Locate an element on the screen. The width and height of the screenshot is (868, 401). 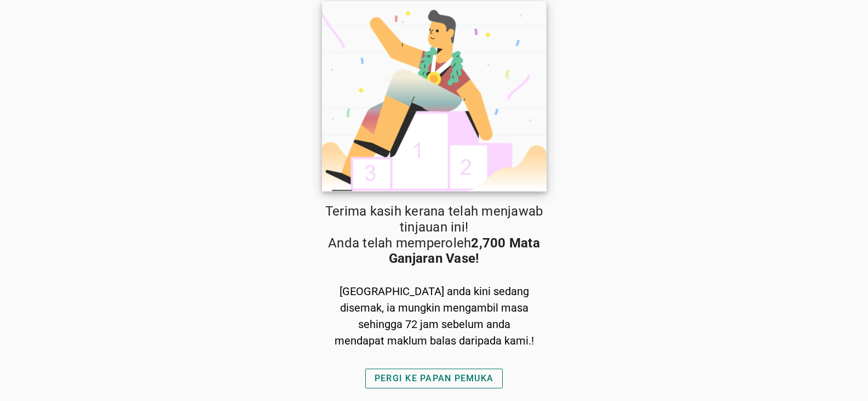
span: Terima kasih kerana telah menjawab tinjauan ini! is located at coordinates (434, 220).